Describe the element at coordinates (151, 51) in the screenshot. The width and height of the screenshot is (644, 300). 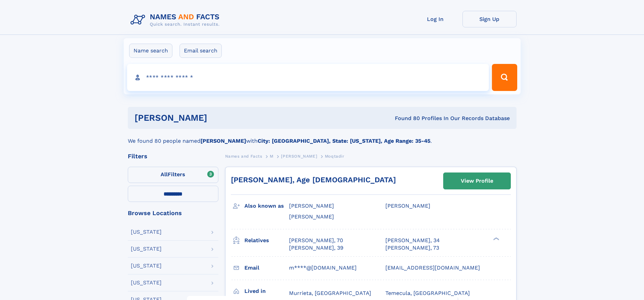
I see `label: Name search` at that location.